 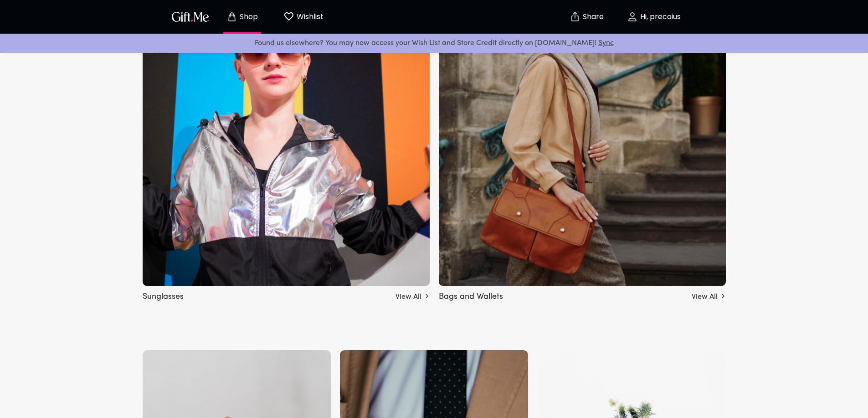 I want to click on h5: Bags and Wallets, so click(x=471, y=295).